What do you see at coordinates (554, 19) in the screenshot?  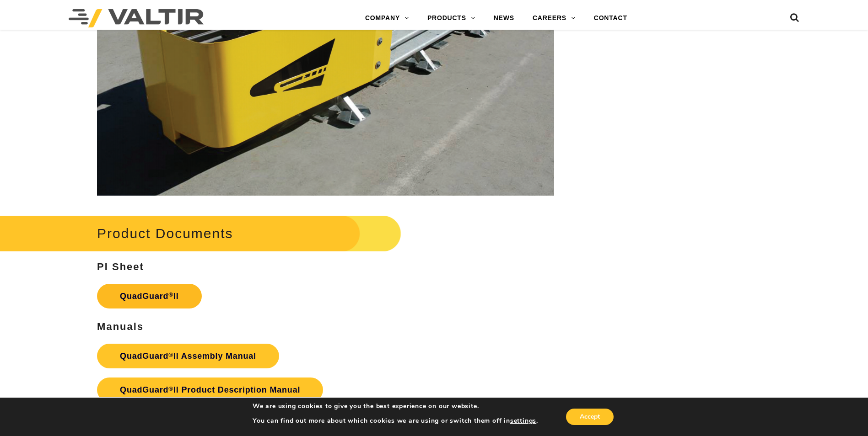 I see `a: CAREERS` at bounding box center [554, 19].